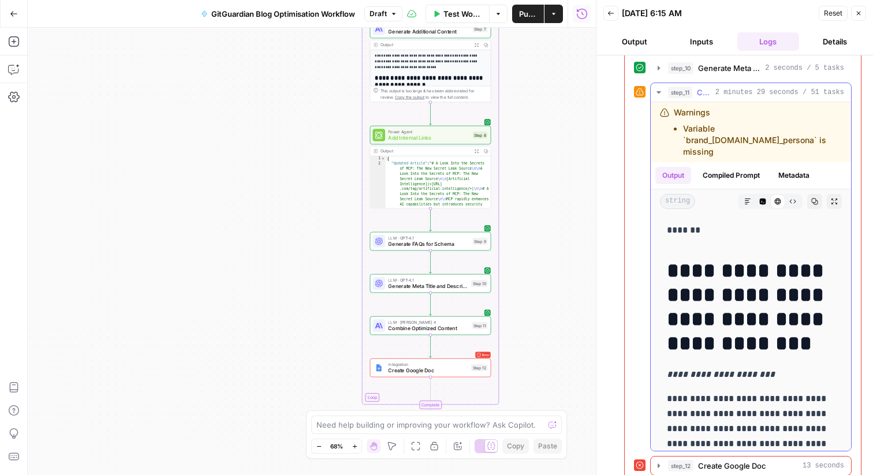 This screenshot has height=475, width=873. What do you see at coordinates (834, 42) in the screenshot?
I see `button: Details` at bounding box center [834, 42].